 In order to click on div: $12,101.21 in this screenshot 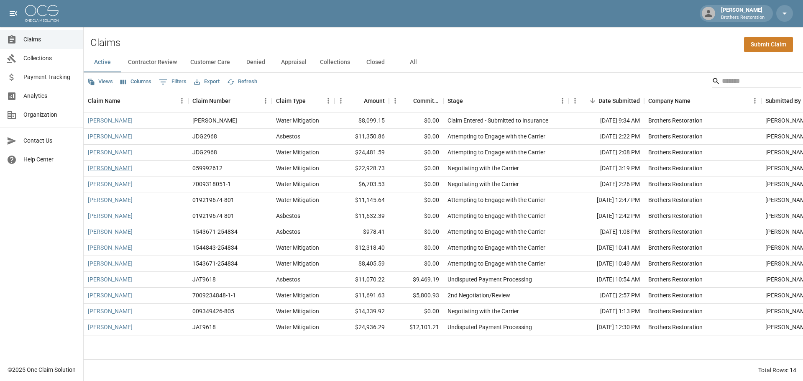, I will do `click(416, 328)`.